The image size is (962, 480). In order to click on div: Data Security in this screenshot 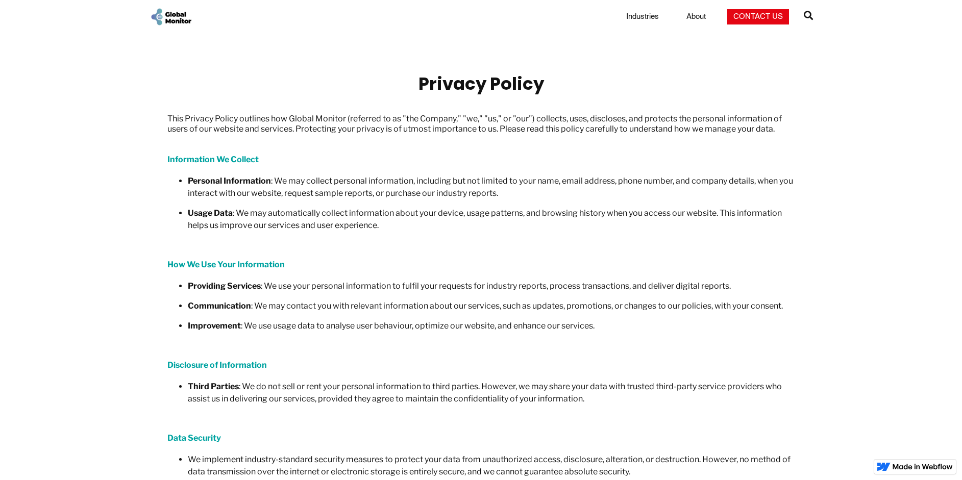, I will do `click(481, 438)`.